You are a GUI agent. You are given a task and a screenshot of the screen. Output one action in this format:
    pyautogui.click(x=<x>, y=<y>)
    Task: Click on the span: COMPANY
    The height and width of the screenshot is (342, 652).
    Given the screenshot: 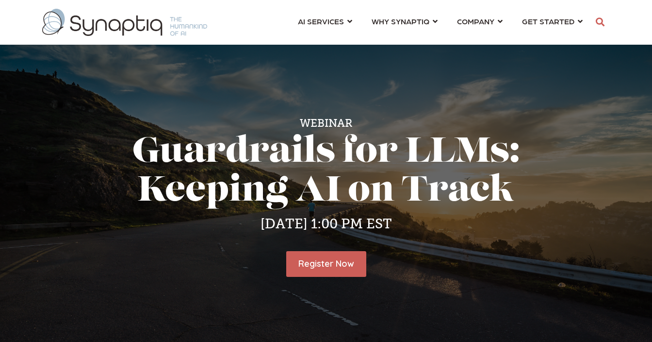 What is the action you would take?
    pyautogui.click(x=476, y=21)
    